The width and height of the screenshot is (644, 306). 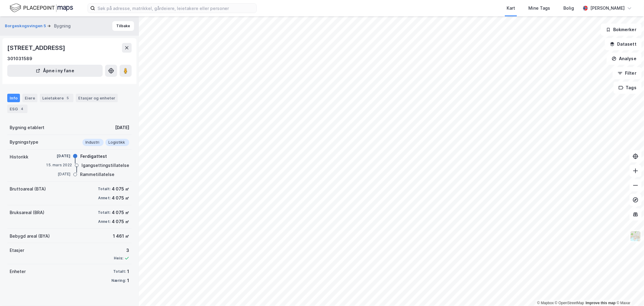 I want to click on div: Næring:, so click(x=118, y=281).